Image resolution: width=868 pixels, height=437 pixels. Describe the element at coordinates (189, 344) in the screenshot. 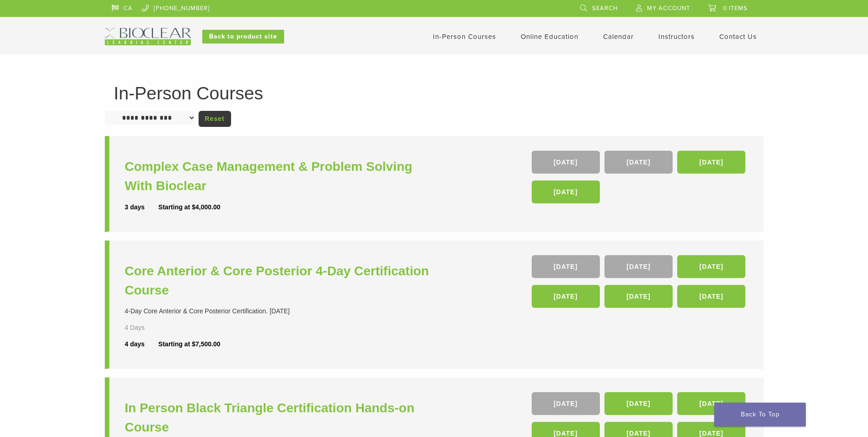

I see `div: Starting at $7,500.00` at that location.